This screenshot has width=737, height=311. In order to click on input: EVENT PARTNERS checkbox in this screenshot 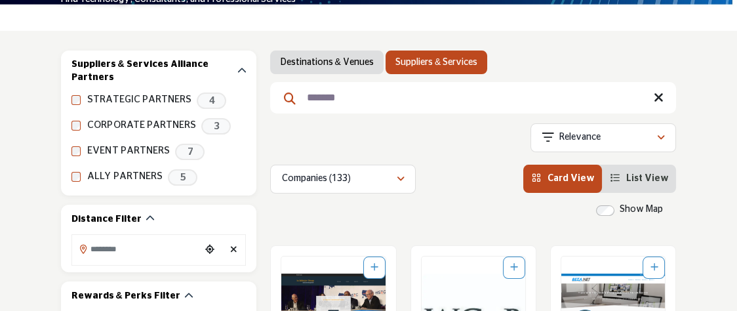, I will do `click(76, 151)`.